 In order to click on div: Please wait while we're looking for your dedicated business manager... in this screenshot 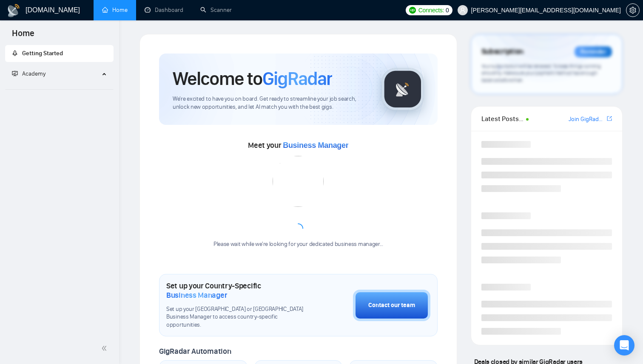, I will do `click(298, 245)`.